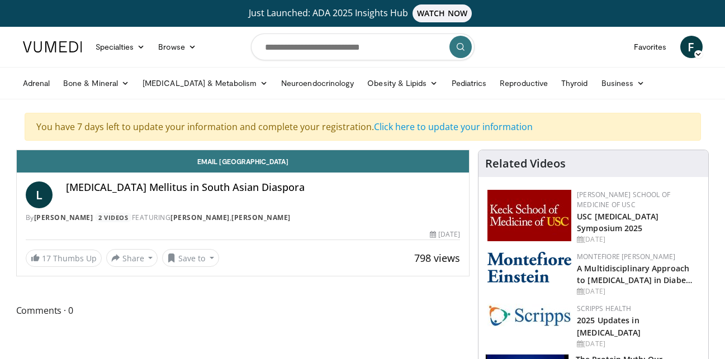 The image size is (725, 359). Describe the element at coordinates (363, 47) in the screenshot. I see `input: Search topics, interventions` at that location.